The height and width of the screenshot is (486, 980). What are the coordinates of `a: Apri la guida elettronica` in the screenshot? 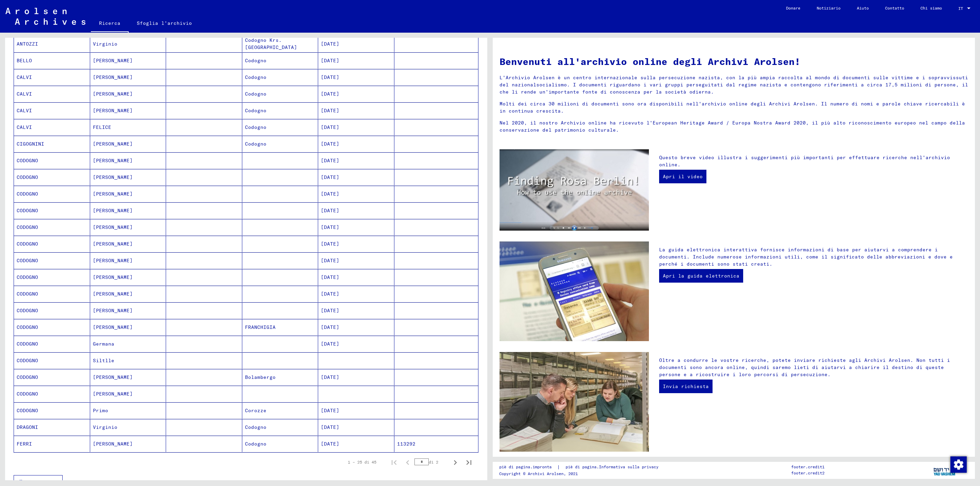 It's located at (701, 276).